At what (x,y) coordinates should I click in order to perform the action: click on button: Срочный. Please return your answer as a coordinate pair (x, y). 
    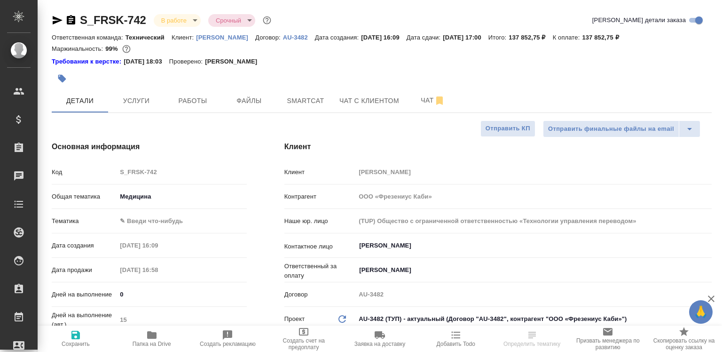
    Looking at the image, I should click on (229, 20).